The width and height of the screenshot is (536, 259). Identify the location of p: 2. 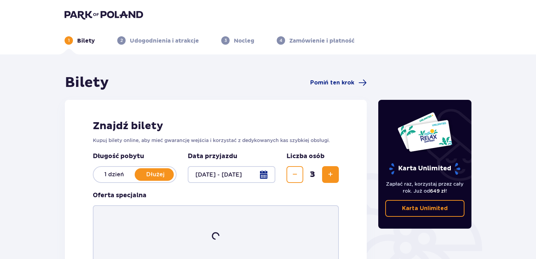
(121, 40).